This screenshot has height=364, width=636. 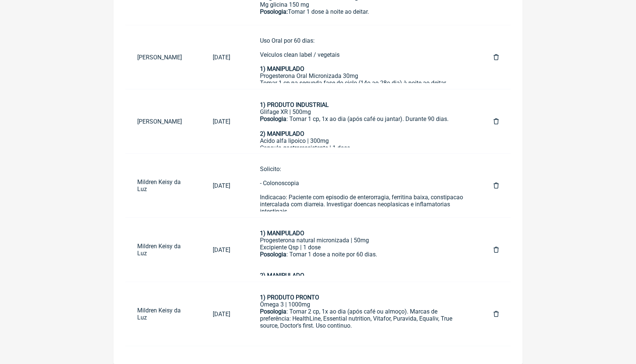 I want to click on div: Ômega 3 | 1000mg, so click(x=361, y=304).